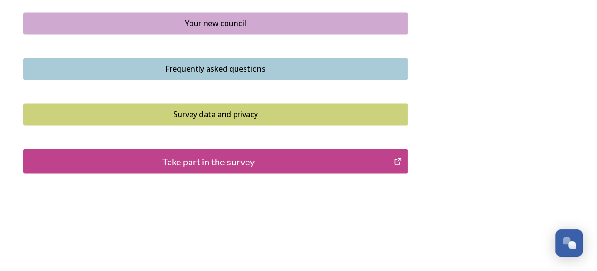 The width and height of the screenshot is (597, 271). Describe the element at coordinates (208, 161) in the screenshot. I see `div: Take part in the survey` at that location.